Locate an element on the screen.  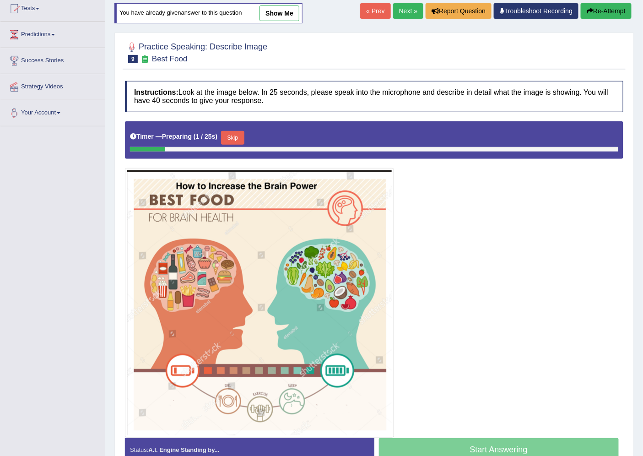
b: 1 / 25s is located at coordinates (206, 136).